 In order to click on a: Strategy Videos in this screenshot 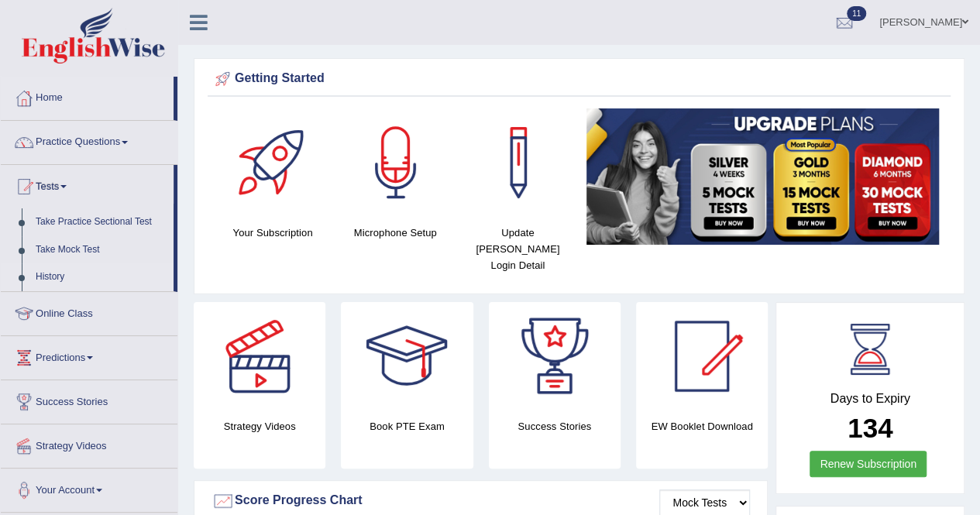, I will do `click(89, 443)`.